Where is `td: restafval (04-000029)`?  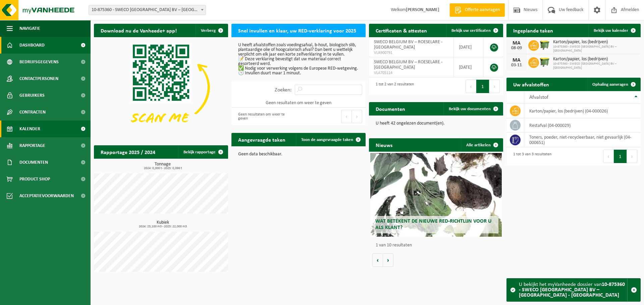
td: restafval (04-000029) is located at coordinates (582, 125).